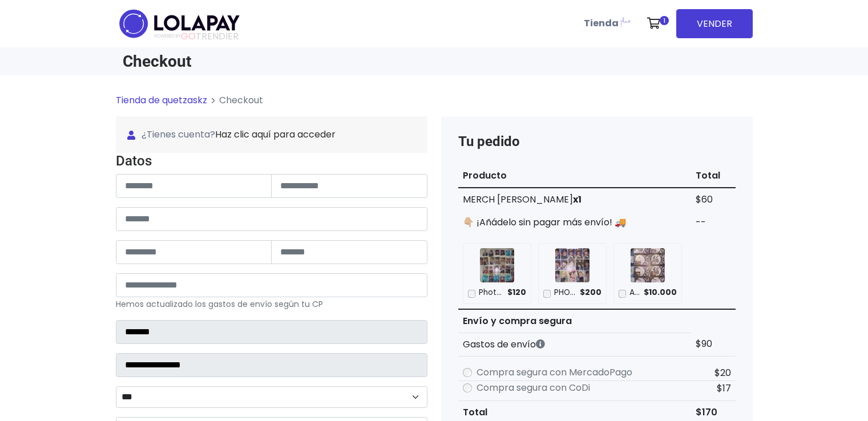 The image size is (868, 421). I want to click on a: VENDER, so click(715, 24).